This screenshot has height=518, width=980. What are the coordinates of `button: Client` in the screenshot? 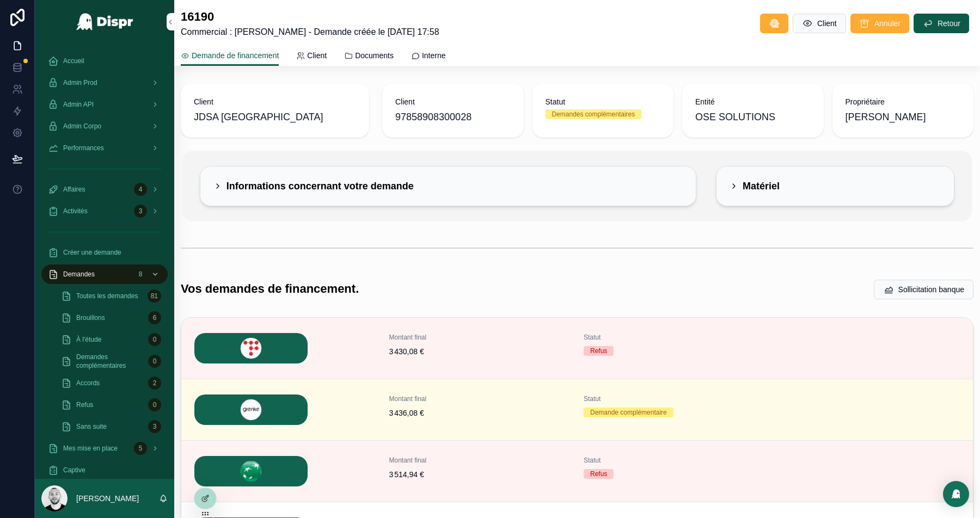 It's located at (819, 23).